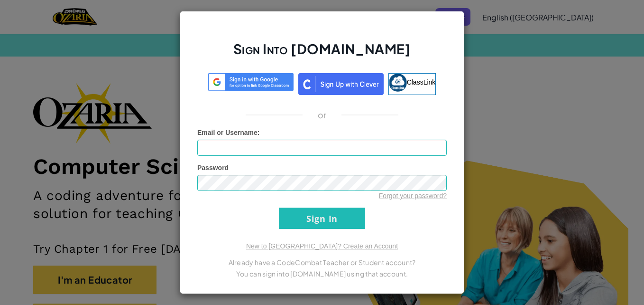  I want to click on span: Email or Username, so click(227, 132).